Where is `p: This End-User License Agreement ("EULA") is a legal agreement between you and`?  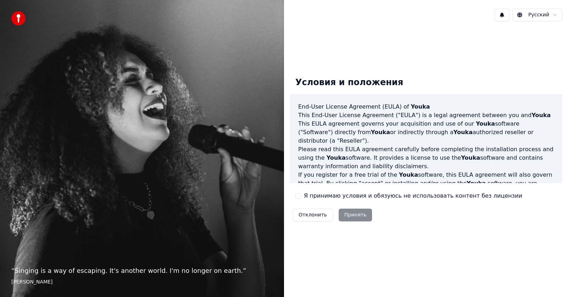 p: This End-User License Agreement ("EULA") is a legal agreement between you and is located at coordinates (426, 115).